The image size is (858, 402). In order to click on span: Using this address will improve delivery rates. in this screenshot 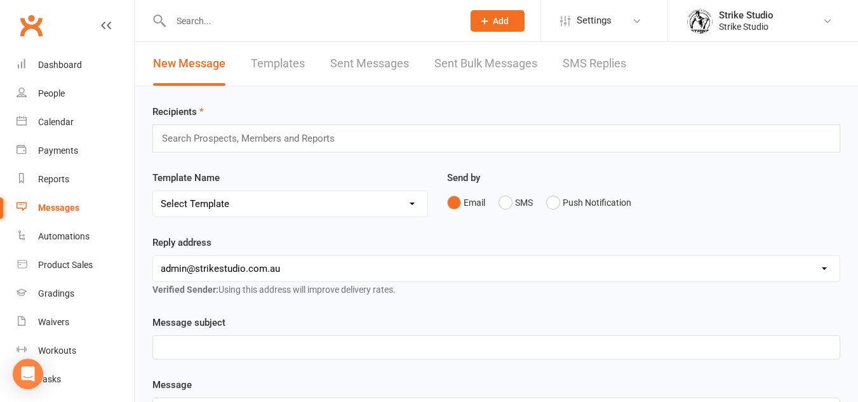, I will do `click(274, 290)`.